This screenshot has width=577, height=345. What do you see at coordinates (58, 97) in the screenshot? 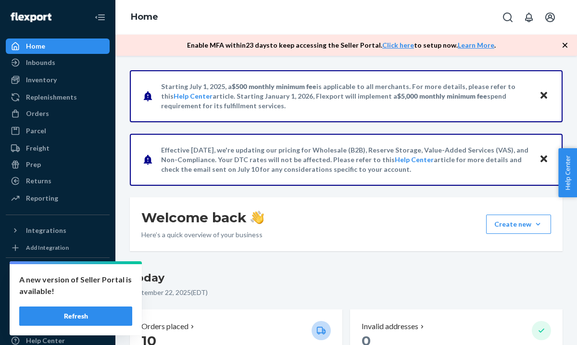
I see `a: Replenishments` at bounding box center [58, 97].